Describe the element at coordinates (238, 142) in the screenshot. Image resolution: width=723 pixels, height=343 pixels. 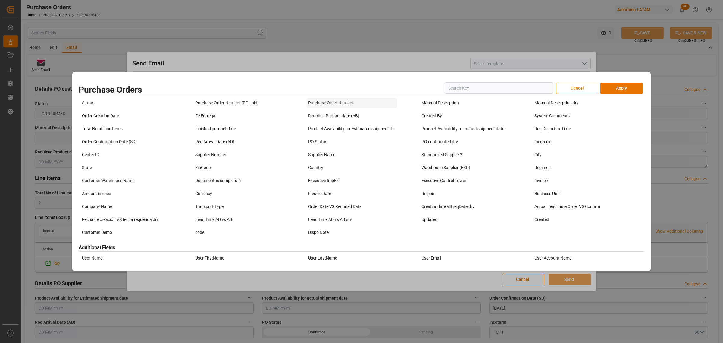
I see `div: Req Arrival Date (AD)` at that location.